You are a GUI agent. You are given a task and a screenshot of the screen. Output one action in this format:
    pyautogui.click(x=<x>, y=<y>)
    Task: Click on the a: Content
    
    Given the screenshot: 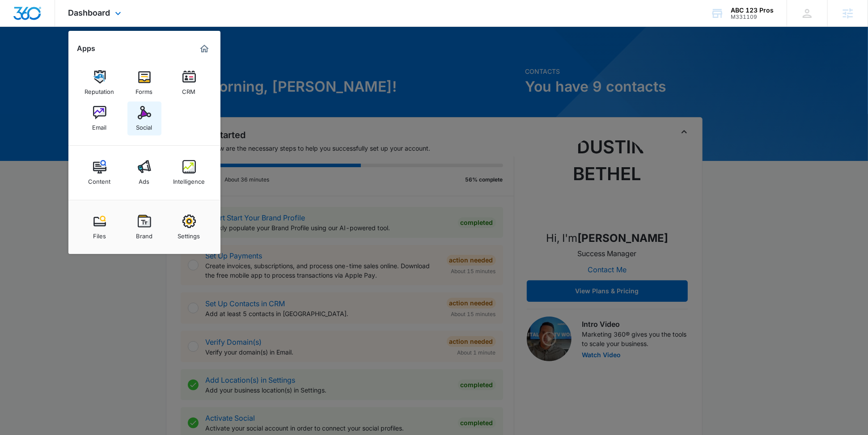 What is the action you would take?
    pyautogui.click(x=99, y=173)
    